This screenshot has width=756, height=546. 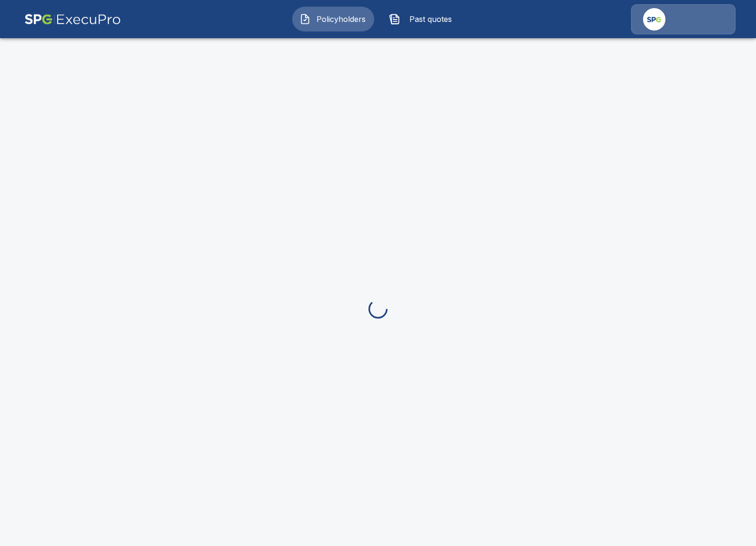 What do you see at coordinates (341, 20) in the screenshot?
I see `span: Policyholders` at bounding box center [341, 20].